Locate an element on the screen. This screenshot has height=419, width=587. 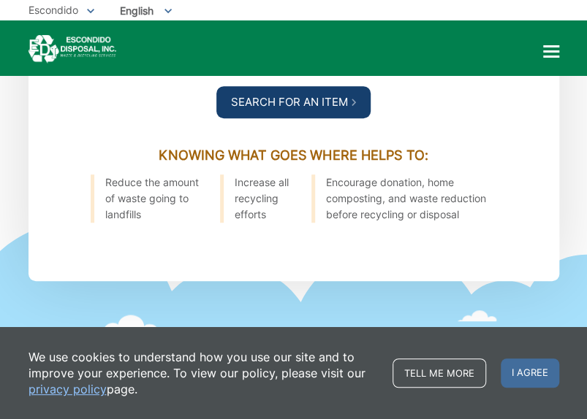
h3: Knowing What Goes Where Helps To: is located at coordinates (294, 156).